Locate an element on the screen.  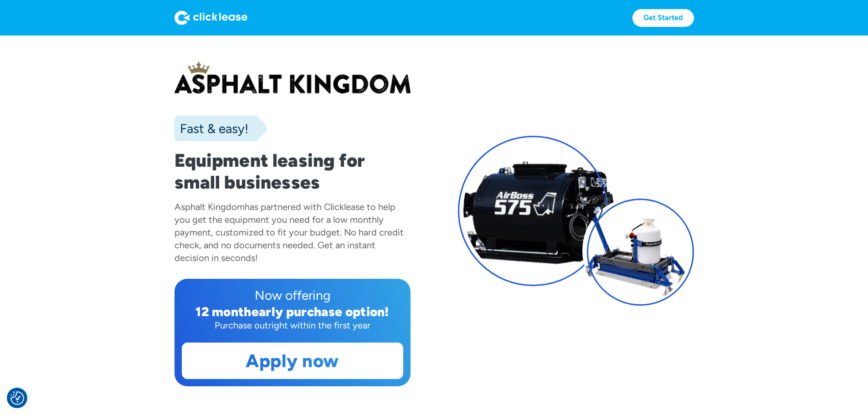
a: Apply now is located at coordinates (293, 361).